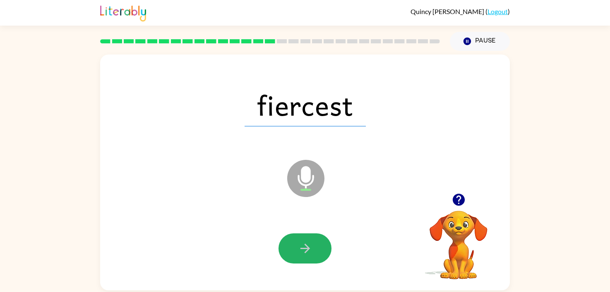  Describe the element at coordinates (123, 12) in the screenshot. I see `img: Literably` at that location.